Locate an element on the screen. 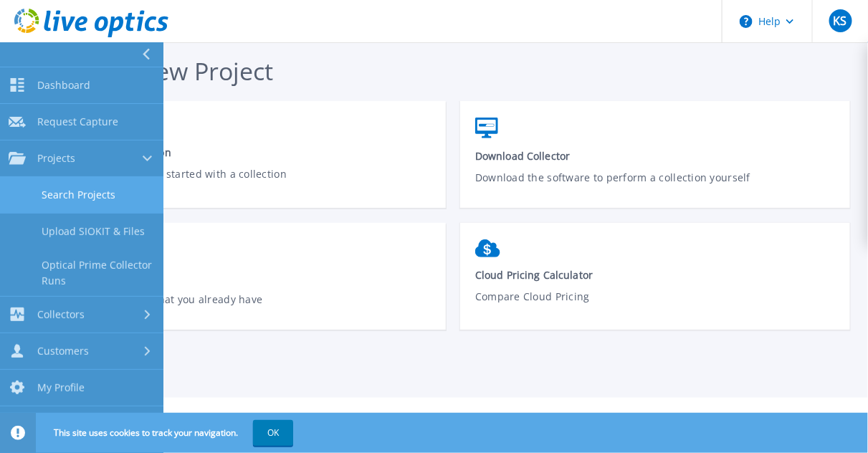 The image size is (868, 453). span: Projects is located at coordinates (56, 158).